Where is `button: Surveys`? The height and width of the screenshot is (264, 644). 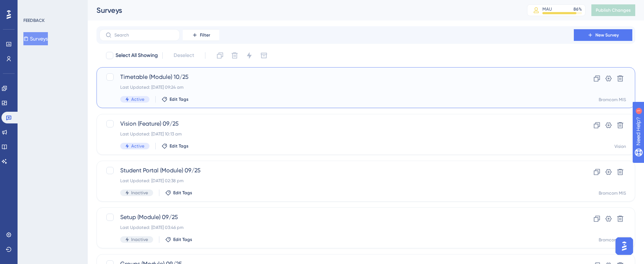 button: Surveys is located at coordinates (36, 39).